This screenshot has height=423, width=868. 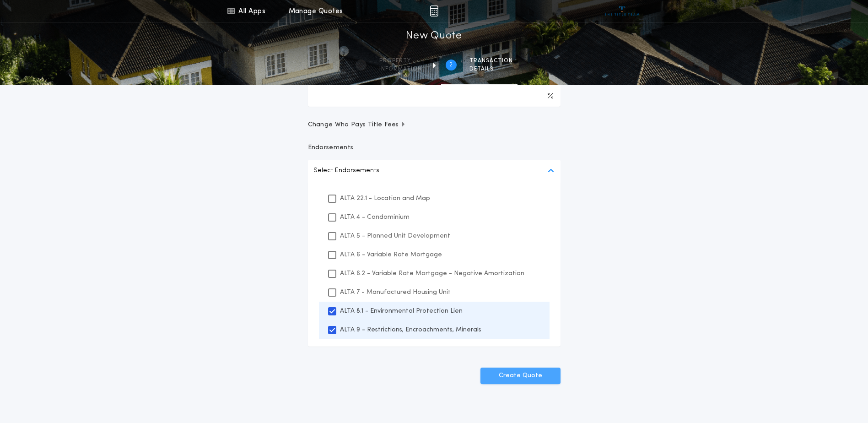 What do you see at coordinates (385, 198) in the screenshot?
I see `p: ALTA 22.1 - Location and Map` at bounding box center [385, 198].